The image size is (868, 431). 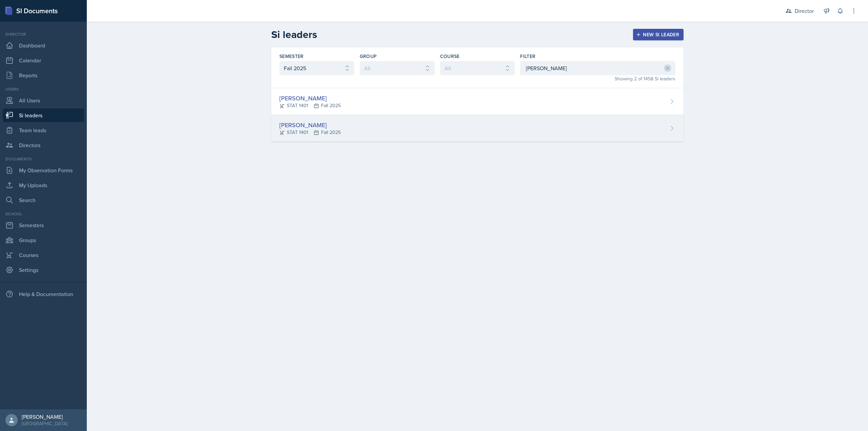 What do you see at coordinates (291, 56) in the screenshot?
I see `label: Semester` at bounding box center [291, 56].